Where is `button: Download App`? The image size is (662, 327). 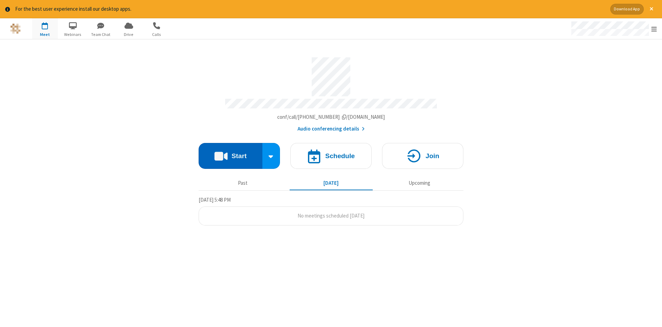
button: Download App is located at coordinates (627, 9).